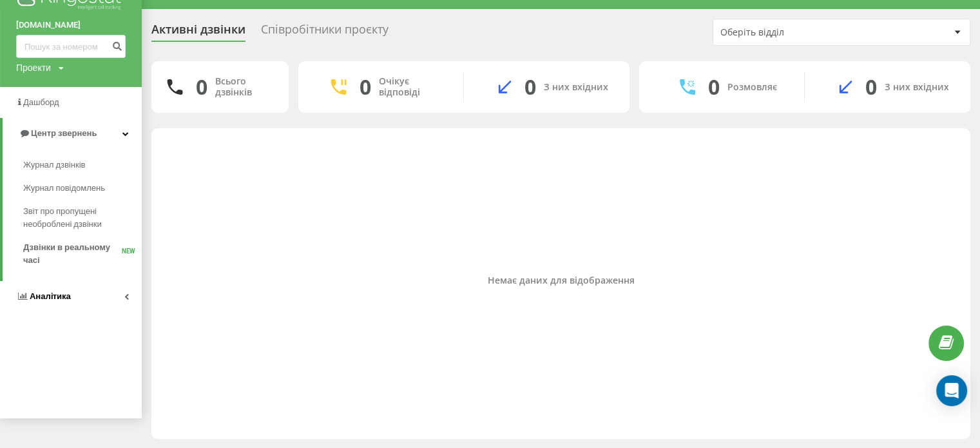 The width and height of the screenshot is (980, 448). Describe the element at coordinates (325, 32) in the screenshot. I see `div: Співробітники проєкту` at that location.